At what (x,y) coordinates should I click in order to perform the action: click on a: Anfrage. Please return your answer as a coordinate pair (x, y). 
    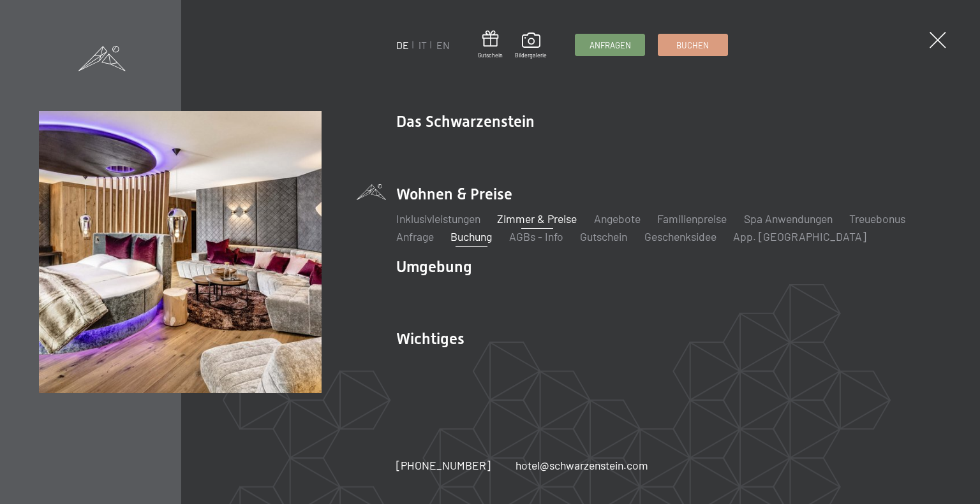
    Looking at the image, I should click on (414, 237).